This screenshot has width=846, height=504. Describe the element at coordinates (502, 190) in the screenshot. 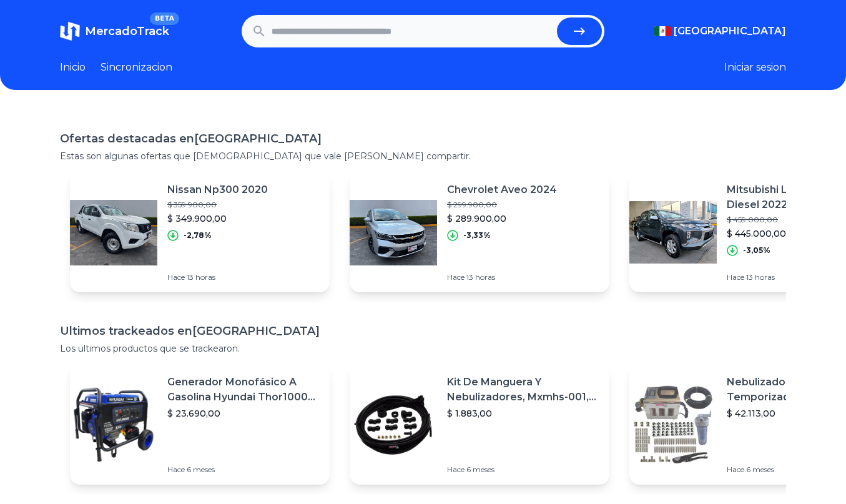

I see `p: Chevrolet Aveo 2024` at that location.